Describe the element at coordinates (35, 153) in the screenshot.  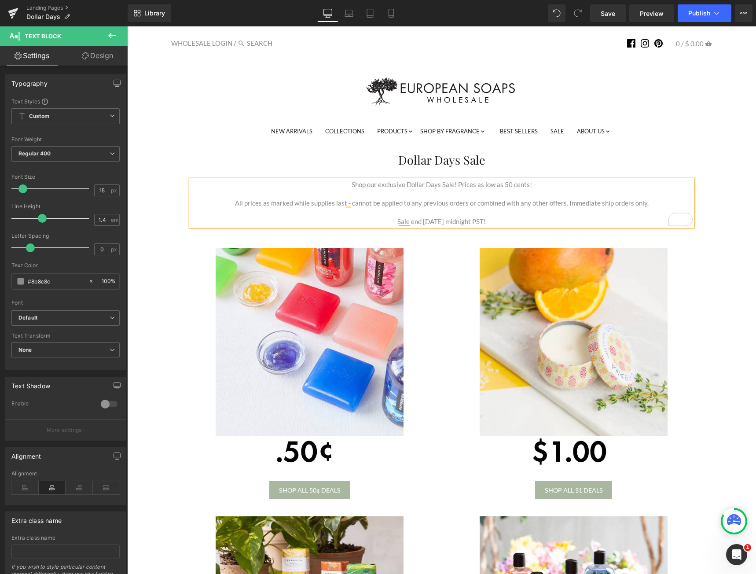
I see `b: Regular 400` at that location.